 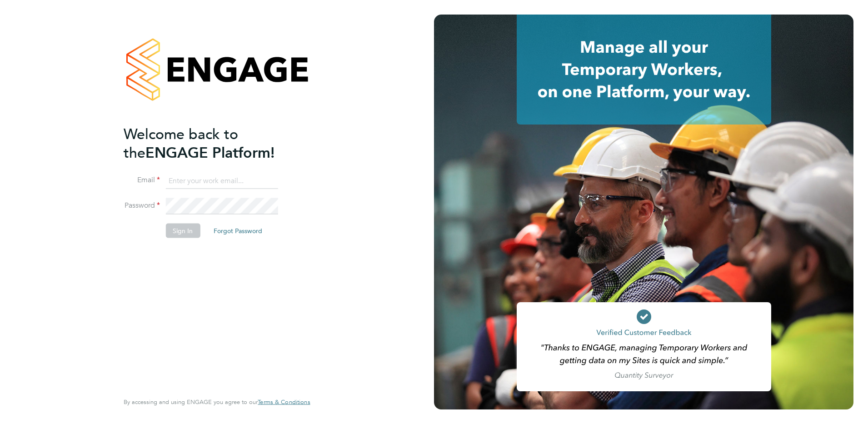 I want to click on span: By accessing and using ENGAGE you agree to our, so click(x=217, y=402).